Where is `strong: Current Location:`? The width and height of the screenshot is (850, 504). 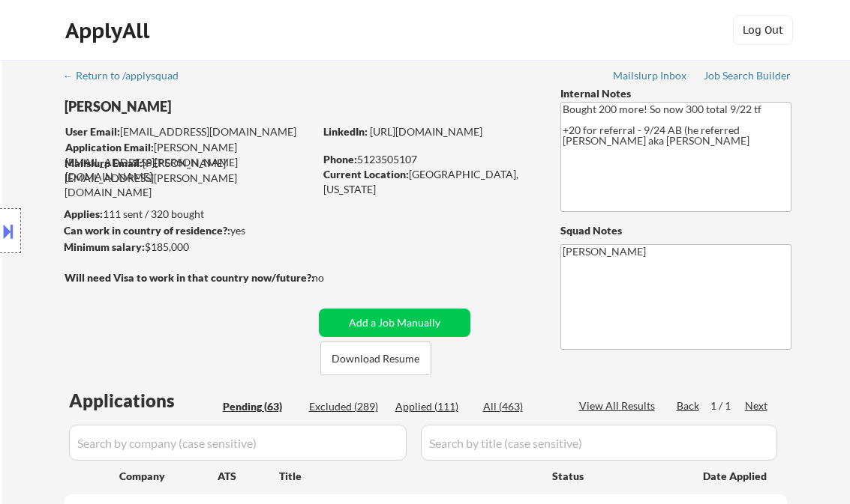
strong: Current Location: is located at coordinates (366, 173).